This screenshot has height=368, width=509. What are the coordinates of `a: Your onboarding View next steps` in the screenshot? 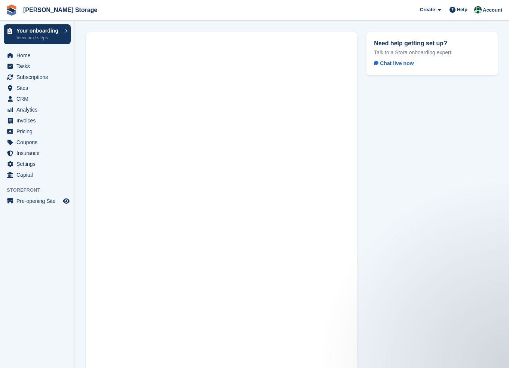 It's located at (37, 34).